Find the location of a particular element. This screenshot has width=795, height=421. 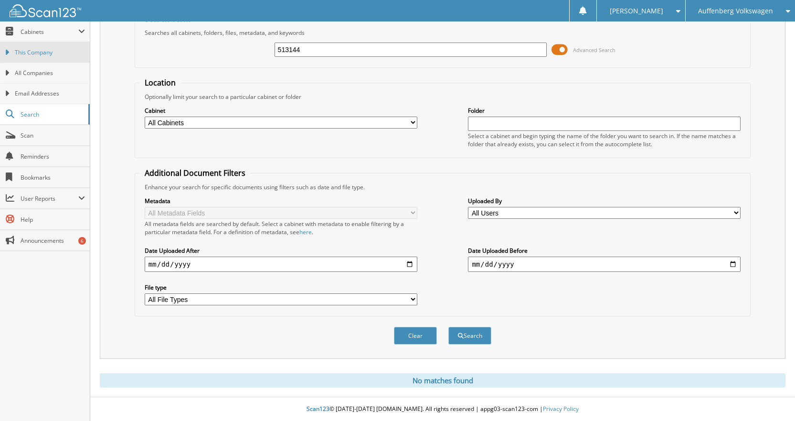

div: All metadata fields are searched by default. Select a cabinet with metadata to enable filtering b... is located at coordinates (281, 228).